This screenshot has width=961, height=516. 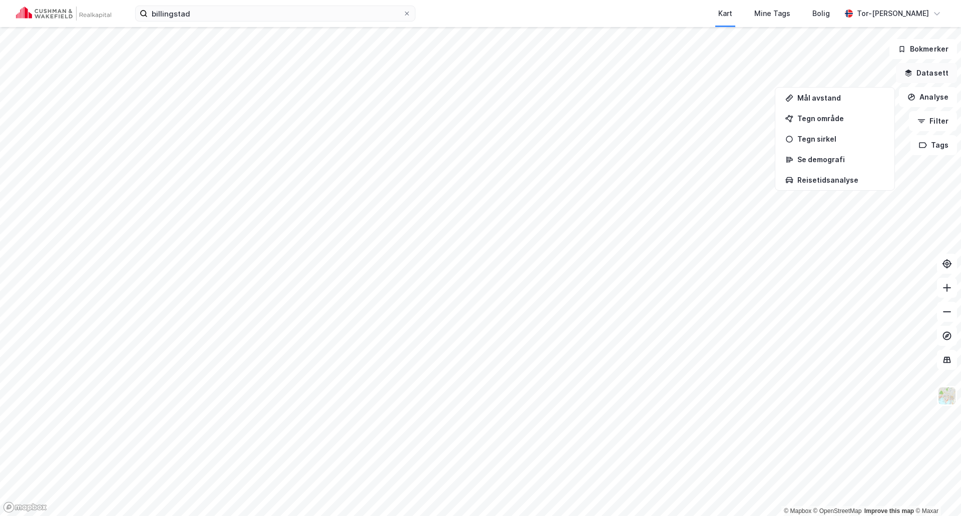 I want to click on button: Tags, so click(x=933, y=145).